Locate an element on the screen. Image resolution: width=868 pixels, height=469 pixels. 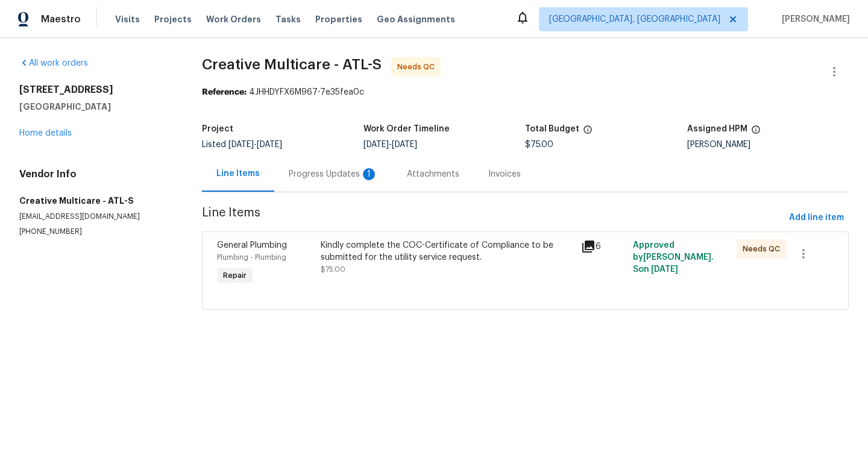
div: Invoices is located at coordinates (504, 174).